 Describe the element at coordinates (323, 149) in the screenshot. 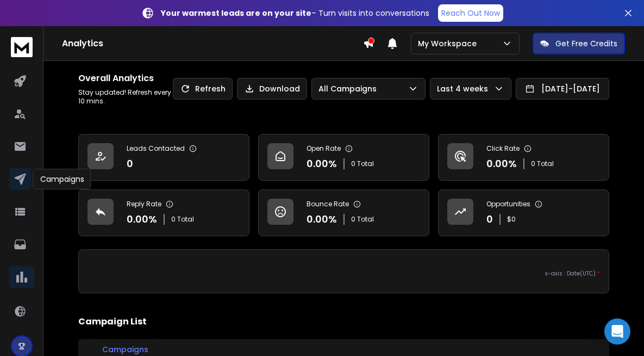

I see `p: Open Rate` at that location.